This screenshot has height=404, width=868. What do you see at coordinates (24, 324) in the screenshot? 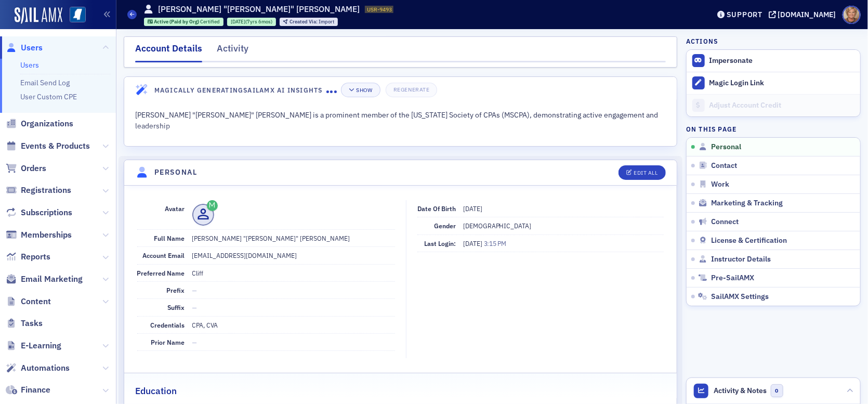
I see `a: Tasks` at bounding box center [24, 324].